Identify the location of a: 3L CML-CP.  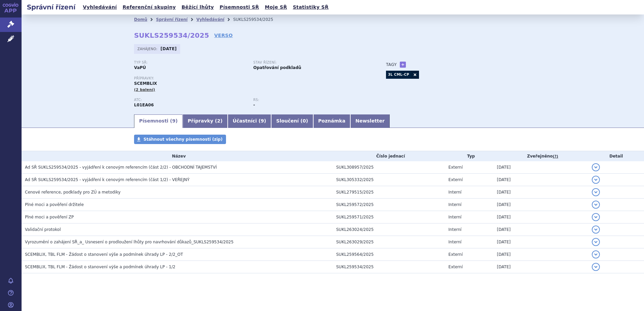
(398, 75).